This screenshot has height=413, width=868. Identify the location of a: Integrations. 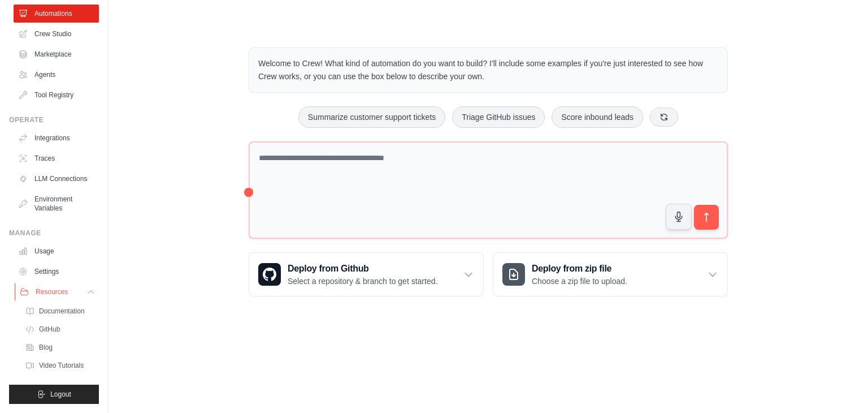
(56, 138).